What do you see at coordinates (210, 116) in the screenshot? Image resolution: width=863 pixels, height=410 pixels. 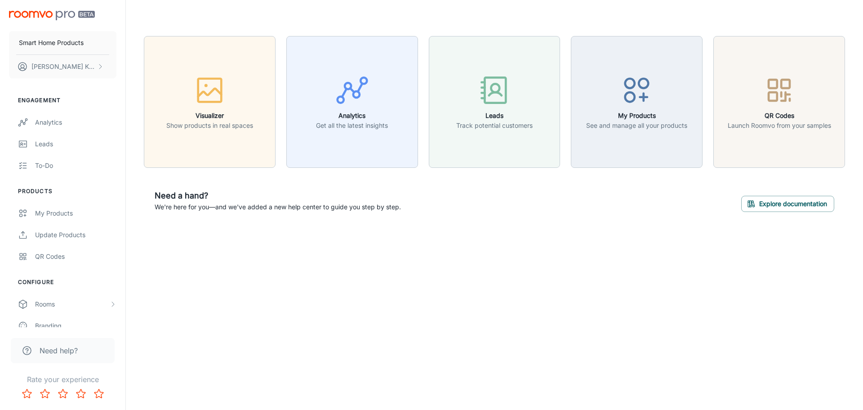 I see `h6: Visualizer` at bounding box center [210, 116].